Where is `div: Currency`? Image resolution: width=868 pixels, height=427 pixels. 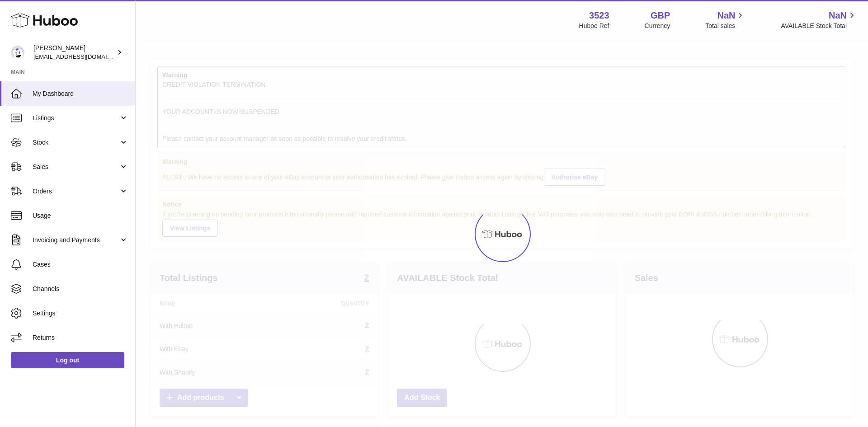
div: Currency is located at coordinates (657, 26).